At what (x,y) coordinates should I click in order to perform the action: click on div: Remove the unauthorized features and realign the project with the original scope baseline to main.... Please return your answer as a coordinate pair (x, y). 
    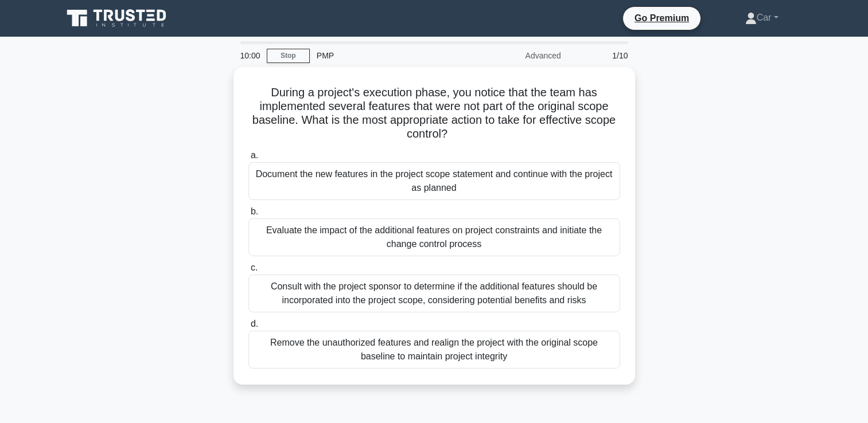
    Looking at the image, I should click on (434, 349).